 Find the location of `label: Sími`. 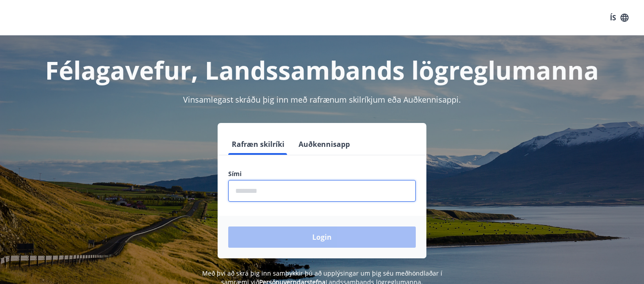

label: Sími is located at coordinates (322, 173).